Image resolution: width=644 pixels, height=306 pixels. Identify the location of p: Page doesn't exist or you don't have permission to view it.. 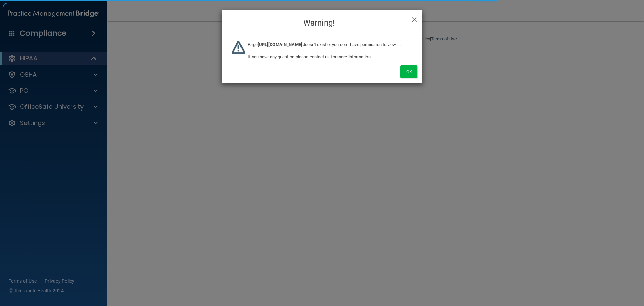
(330, 45).